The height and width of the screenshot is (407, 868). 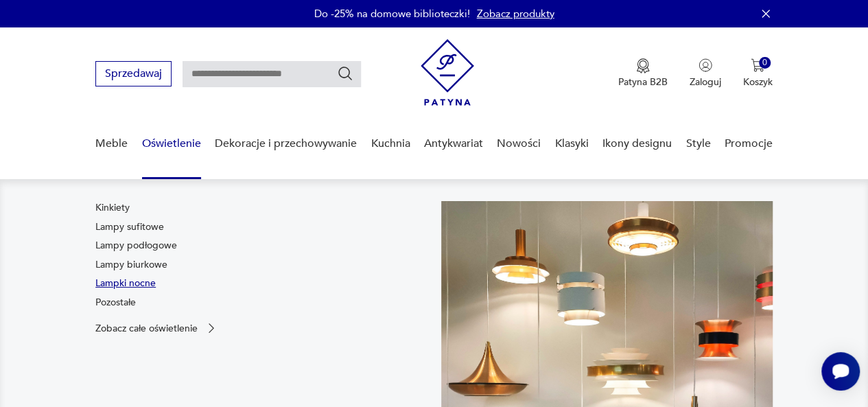 I want to click on img: Ikonka użytkownika, so click(x=705, y=66).